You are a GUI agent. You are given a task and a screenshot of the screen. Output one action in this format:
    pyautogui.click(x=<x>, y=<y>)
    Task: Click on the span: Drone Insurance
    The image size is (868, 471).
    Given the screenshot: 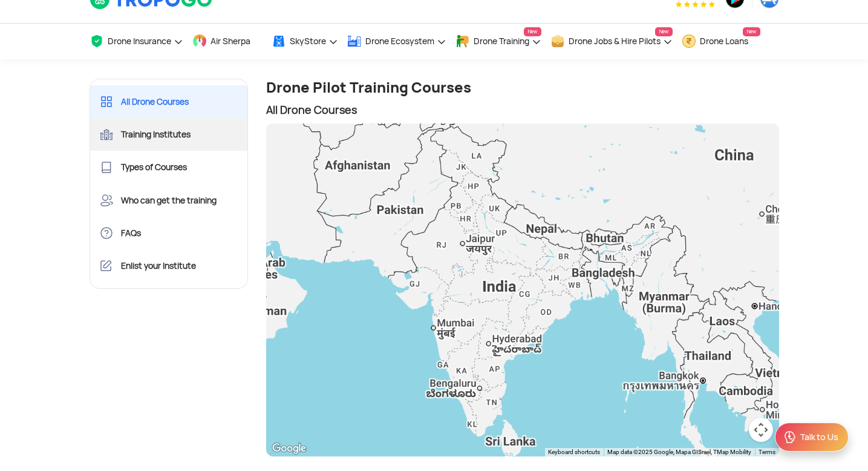 What is the action you would take?
    pyautogui.click(x=139, y=42)
    